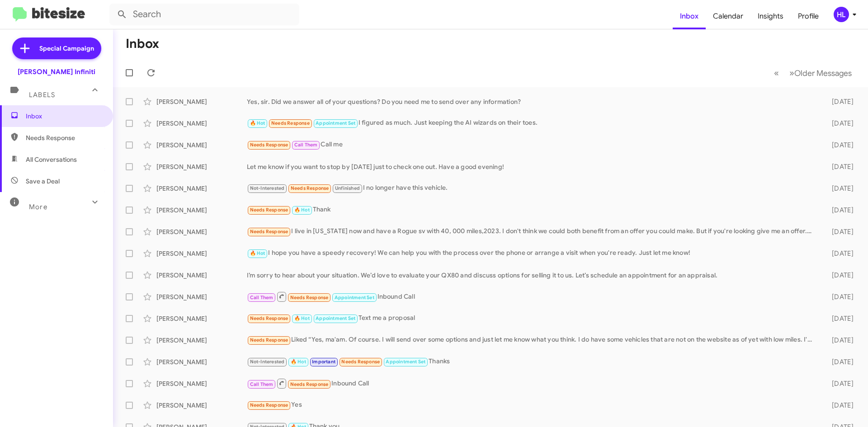 Image resolution: width=868 pixels, height=427 pixels. Describe the element at coordinates (51, 159) in the screenshot. I see `span: All Conversations` at that location.